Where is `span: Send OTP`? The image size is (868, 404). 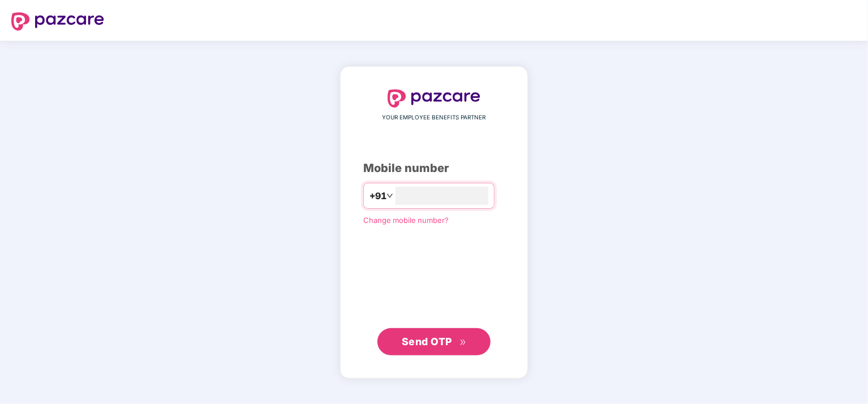 span: Send OTP is located at coordinates (427, 341).